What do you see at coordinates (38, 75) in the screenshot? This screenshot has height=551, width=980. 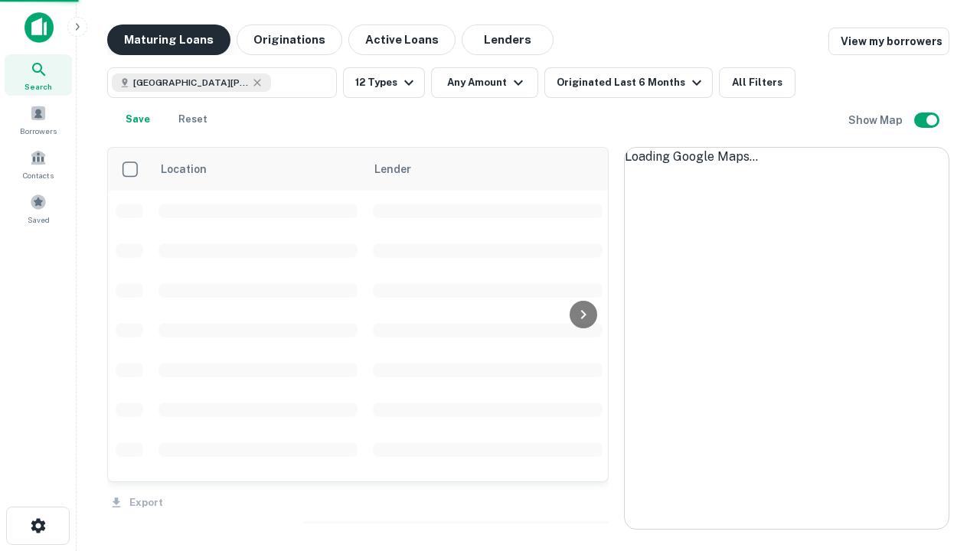 I see `div: Search` at bounding box center [38, 75].